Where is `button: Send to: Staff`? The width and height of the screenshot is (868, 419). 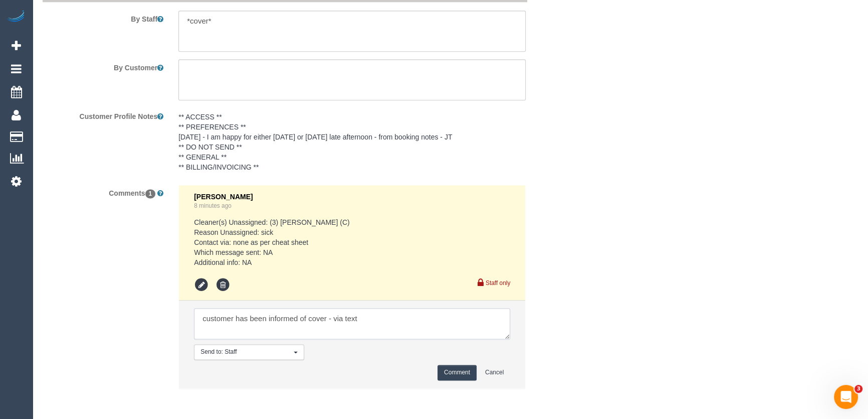
button: Send to: Staff is located at coordinates (249, 351).